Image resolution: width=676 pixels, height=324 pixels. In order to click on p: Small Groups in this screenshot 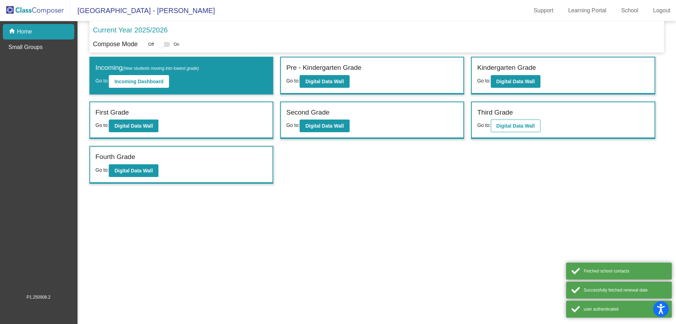, I will do `click(25, 47)`.